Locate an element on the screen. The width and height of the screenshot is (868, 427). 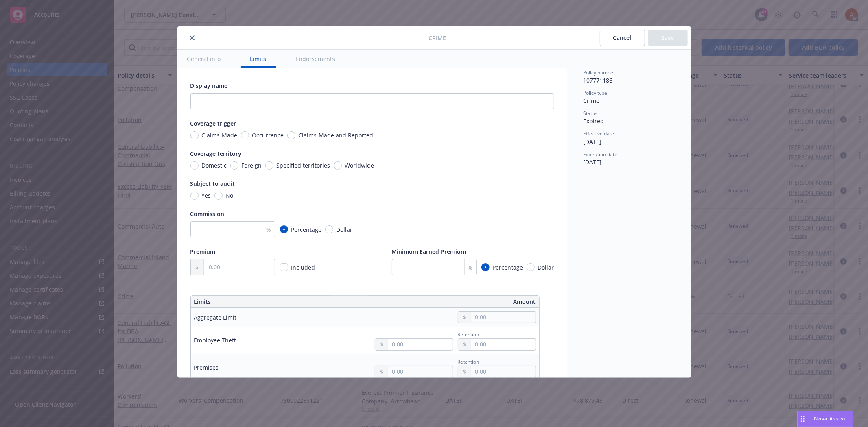
input: Claims-Made is located at coordinates (195, 135).